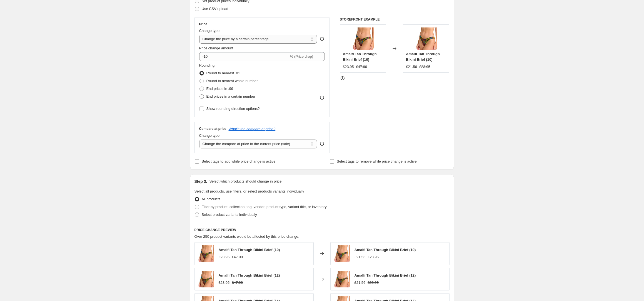 This screenshot has height=301, width=644. What do you see at coordinates (220, 89) in the screenshot?
I see `span: End prices in .99` at bounding box center [220, 89].